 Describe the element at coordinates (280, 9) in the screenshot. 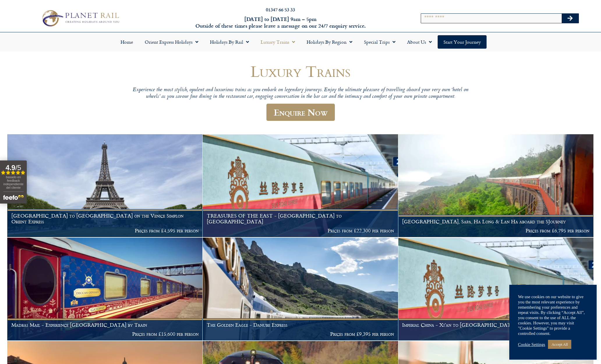

I see `a: 01347 66 53 33` at that location.